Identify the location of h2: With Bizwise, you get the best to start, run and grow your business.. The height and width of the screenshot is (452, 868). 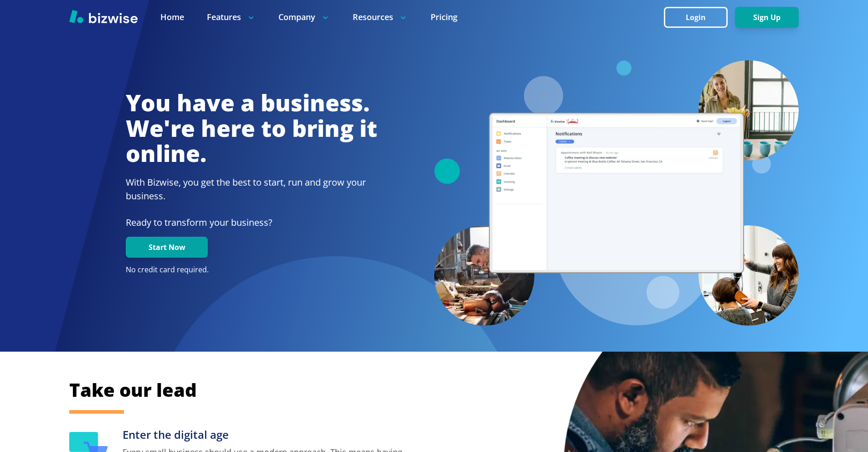
(251, 189).